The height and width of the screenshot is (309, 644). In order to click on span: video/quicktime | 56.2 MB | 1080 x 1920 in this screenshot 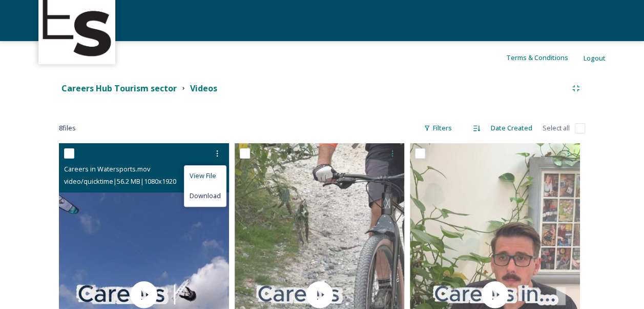, I will do `click(120, 181)`.